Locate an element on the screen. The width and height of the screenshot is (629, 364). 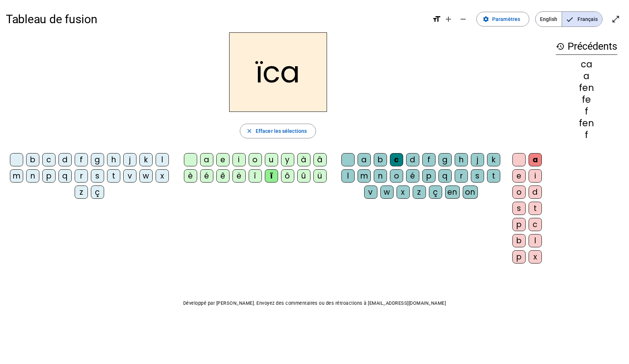
button: Effacer les sélections is located at coordinates (278, 131).